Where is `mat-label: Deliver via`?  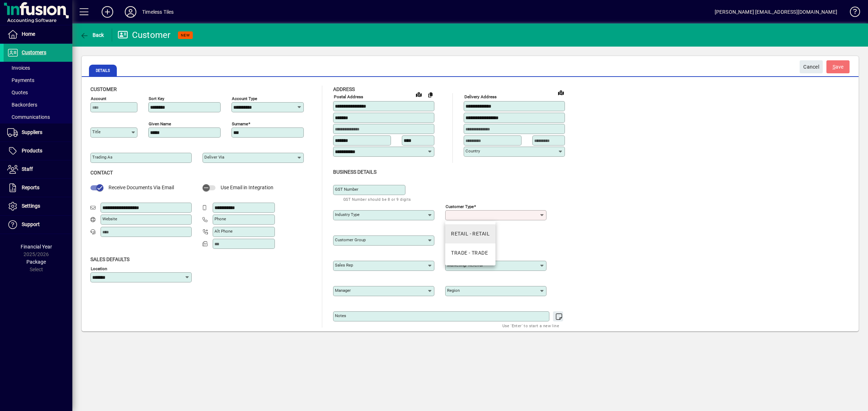
mat-label: Deliver via is located at coordinates (214, 157).